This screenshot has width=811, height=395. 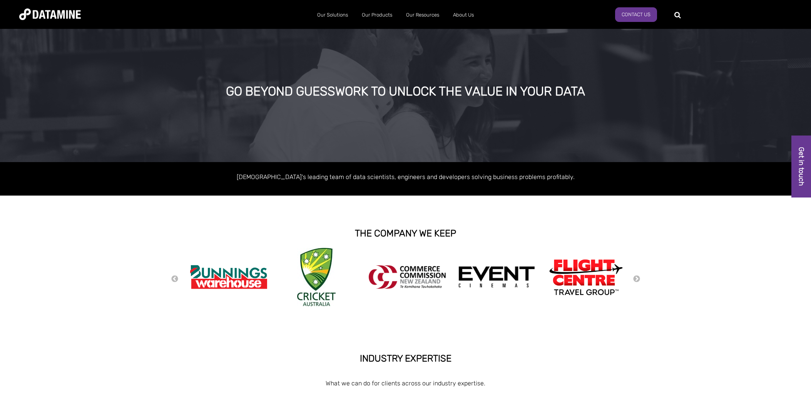 What do you see at coordinates (316, 277) in the screenshot?
I see `img: Cricket Australia` at bounding box center [316, 277].